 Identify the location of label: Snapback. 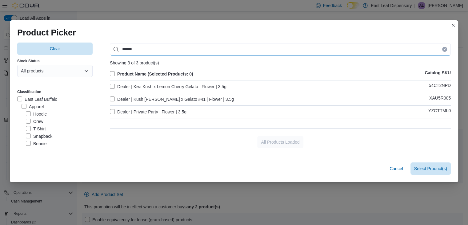
(39, 136).